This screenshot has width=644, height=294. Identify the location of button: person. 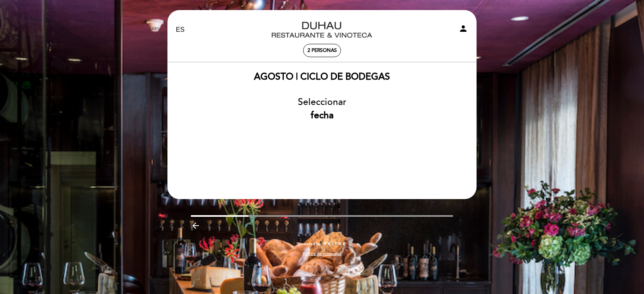
(463, 30).